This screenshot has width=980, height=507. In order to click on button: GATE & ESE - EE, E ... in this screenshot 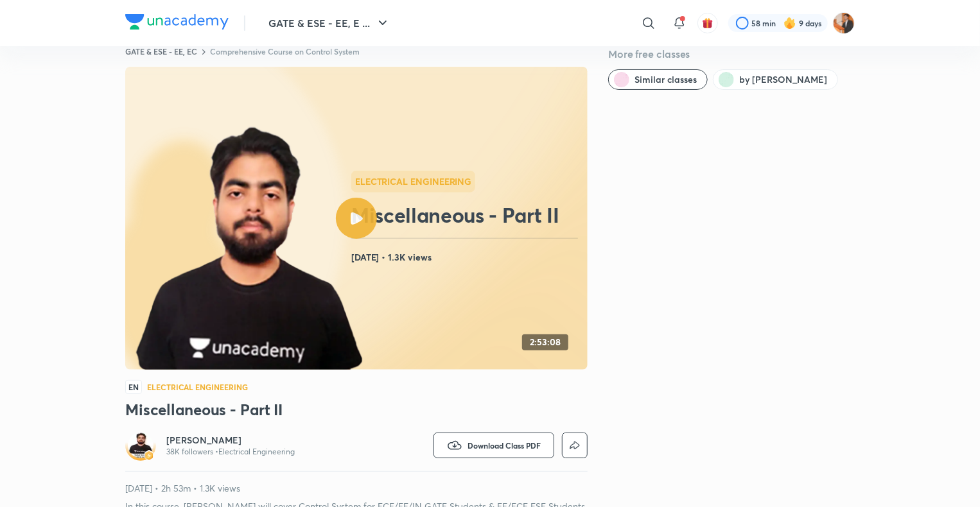, I will do `click(329, 23)`.